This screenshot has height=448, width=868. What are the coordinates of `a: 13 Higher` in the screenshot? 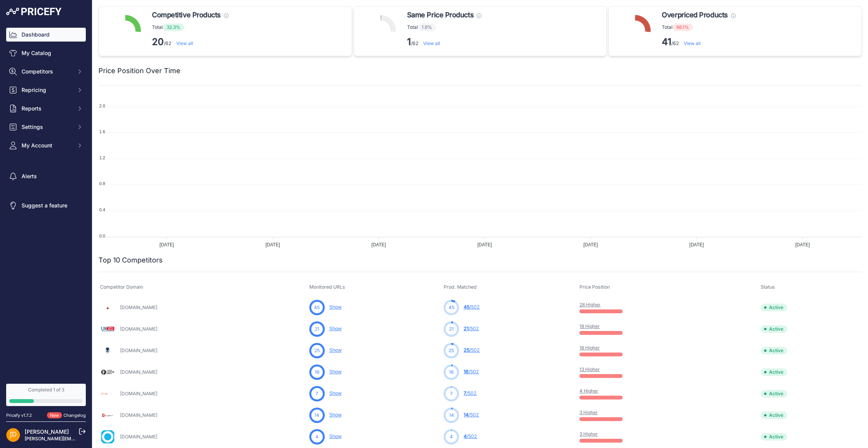 It's located at (589, 370).